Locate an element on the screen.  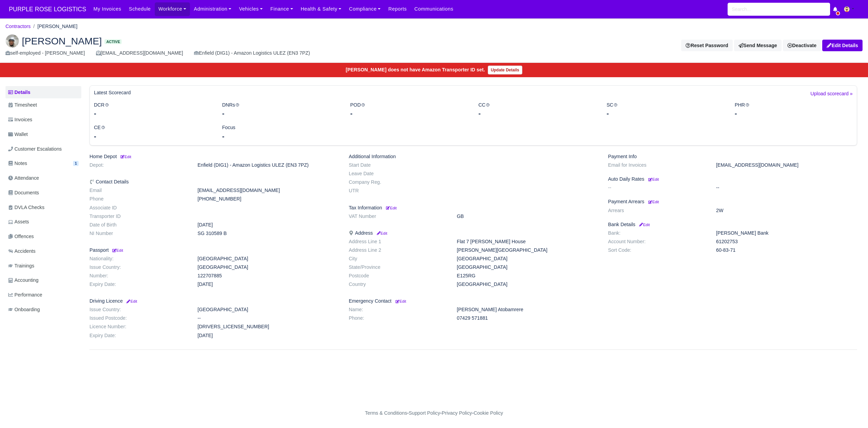
h6: Address is located at coordinates (473, 233).